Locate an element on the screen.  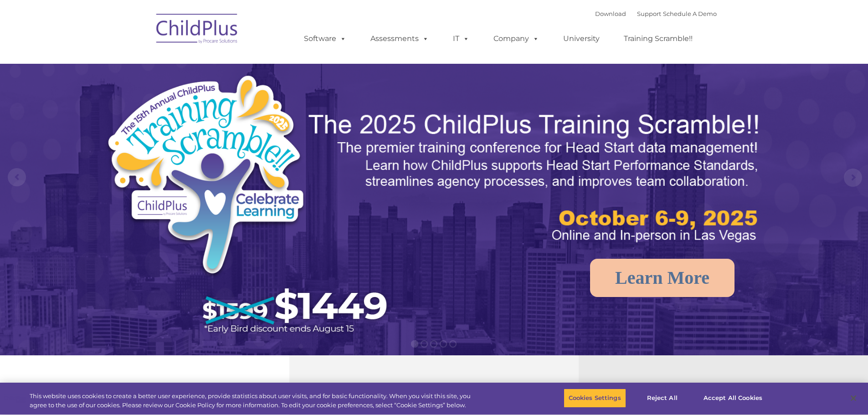
a: Company is located at coordinates (516, 38).